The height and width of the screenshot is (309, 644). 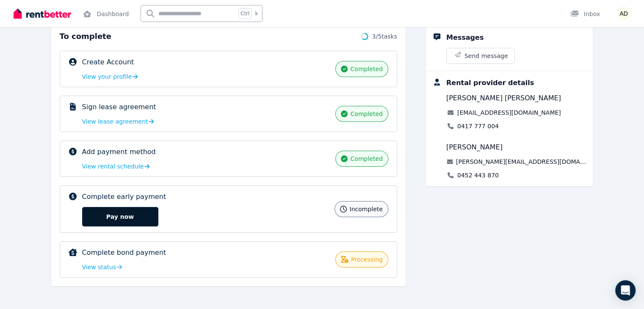 I want to click on span: View rental schedule, so click(x=113, y=166).